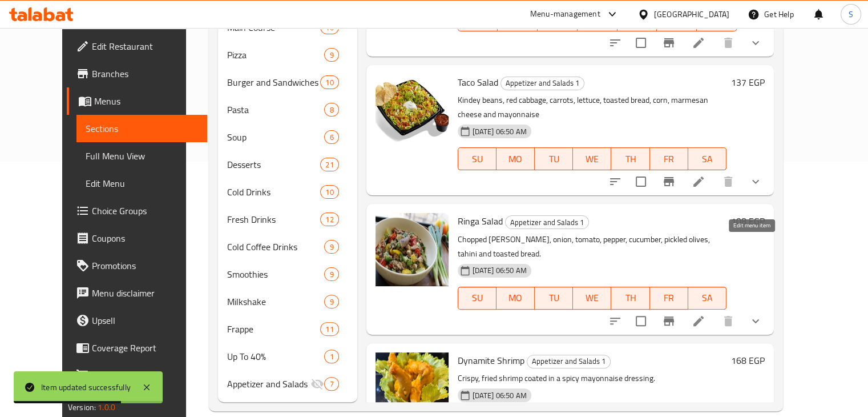 Image resolution: width=868 pixels, height=417 pixels. What do you see at coordinates (273, 192) in the screenshot?
I see `span: Cold Drinks` at bounding box center [273, 192].